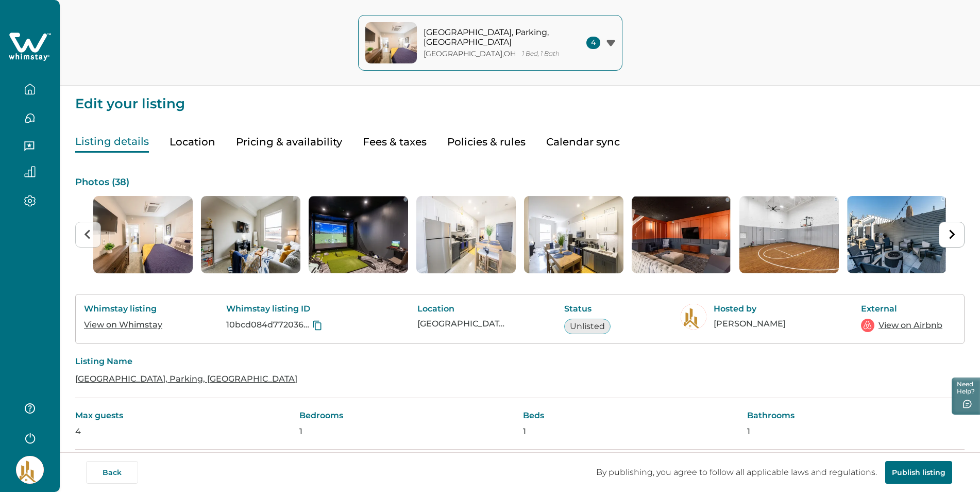 The height and width of the screenshot is (492, 980). Describe the element at coordinates (184, 416) in the screenshot. I see `p: Max guests` at that location.